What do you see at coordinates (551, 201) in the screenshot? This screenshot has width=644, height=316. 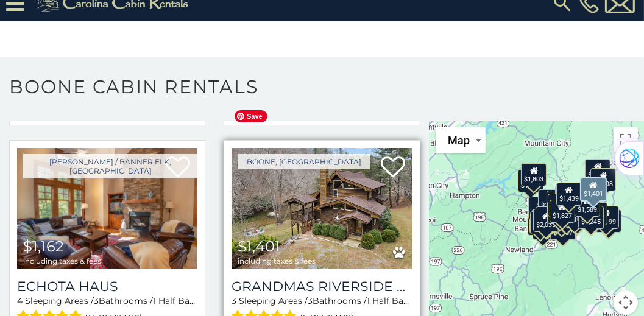 I see `div: $3,337` at bounding box center [551, 201].